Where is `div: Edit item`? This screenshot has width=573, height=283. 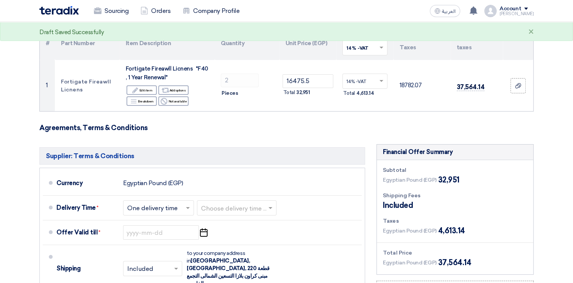
div: Edit item is located at coordinates (142, 90).